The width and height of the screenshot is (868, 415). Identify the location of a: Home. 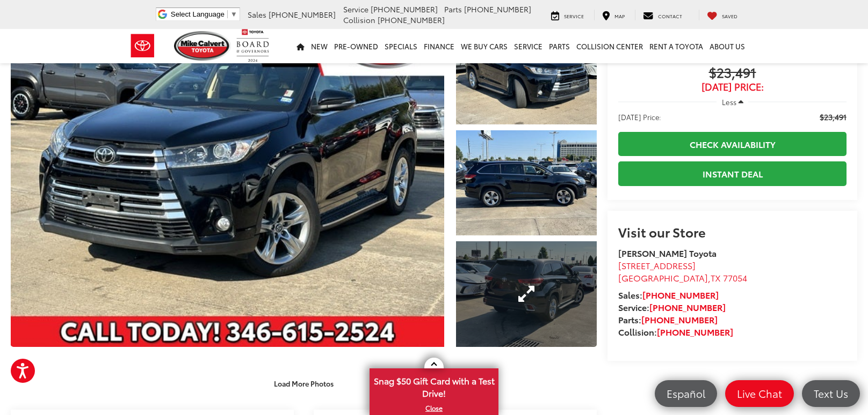
(300, 46).